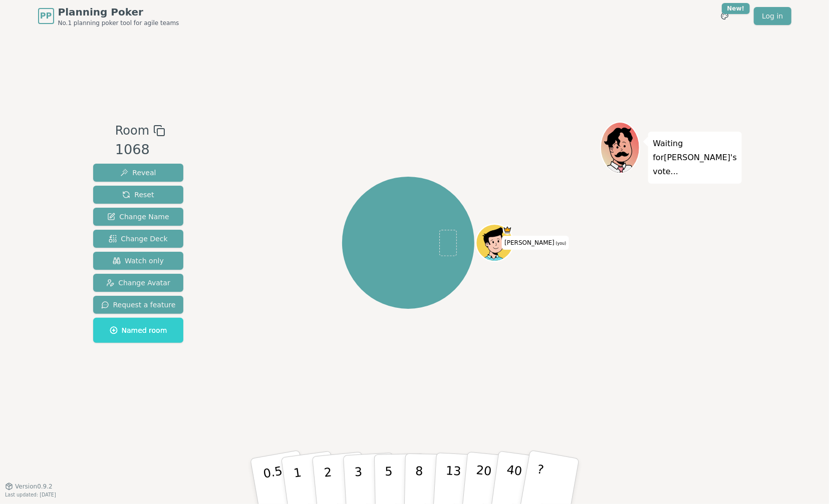 This screenshot has height=504, width=829. Describe the element at coordinates (138, 172) in the screenshot. I see `button: Reveal` at that location.